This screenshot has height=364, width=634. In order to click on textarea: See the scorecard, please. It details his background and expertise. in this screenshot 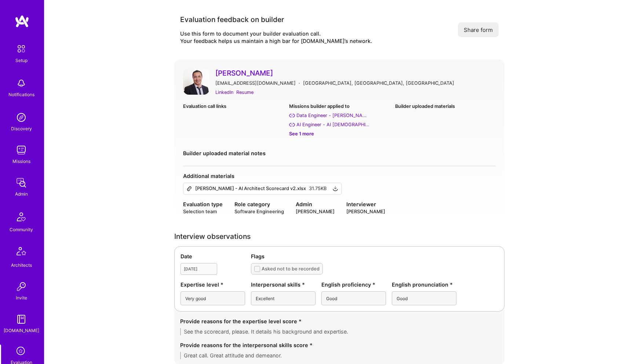, I will do `click(340, 331)`.